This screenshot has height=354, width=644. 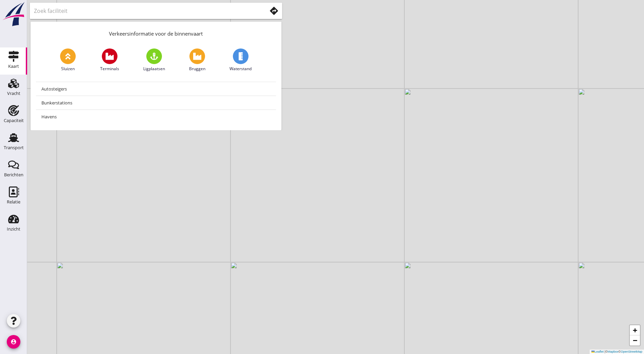 What do you see at coordinates (154, 60) in the screenshot?
I see `a: Ligplaatsen` at bounding box center [154, 60].